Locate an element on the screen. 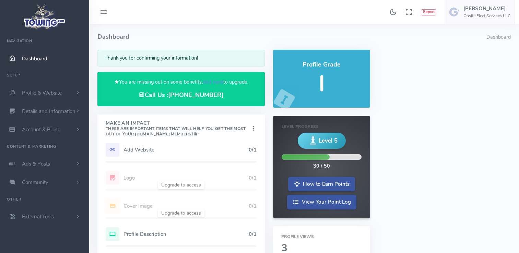 The height and width of the screenshot is (253, 519). span: Level 5 is located at coordinates (328, 141).